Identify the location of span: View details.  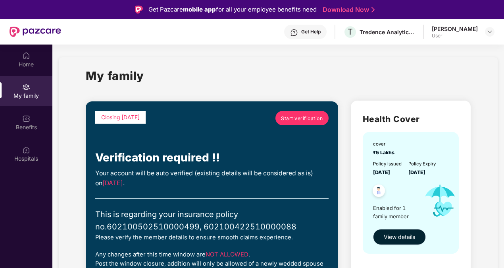
(400, 237).